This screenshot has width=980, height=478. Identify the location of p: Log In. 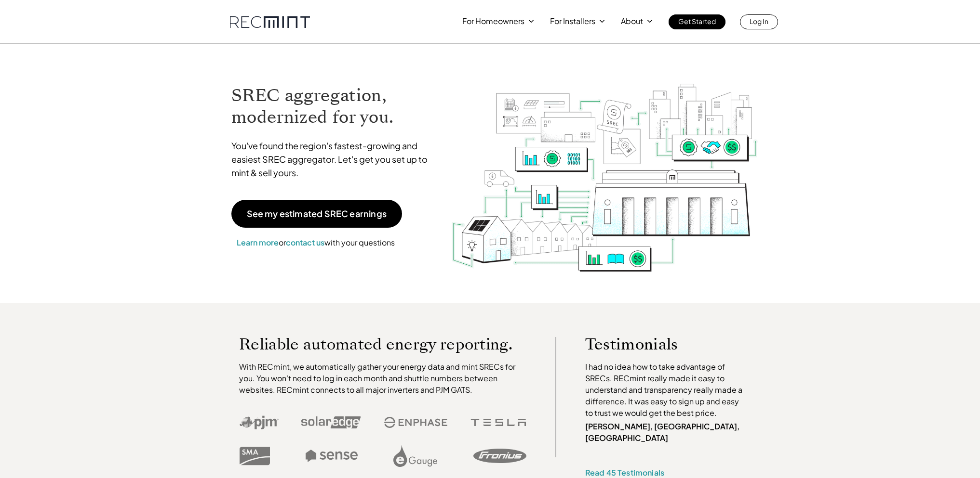
(759, 21).